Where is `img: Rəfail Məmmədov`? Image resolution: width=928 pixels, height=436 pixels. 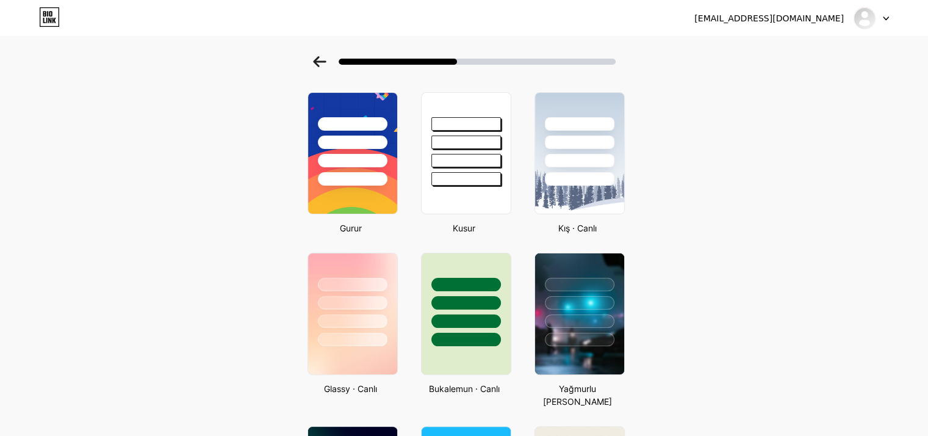
img: Rəfail Məmmədov is located at coordinates (865, 18).